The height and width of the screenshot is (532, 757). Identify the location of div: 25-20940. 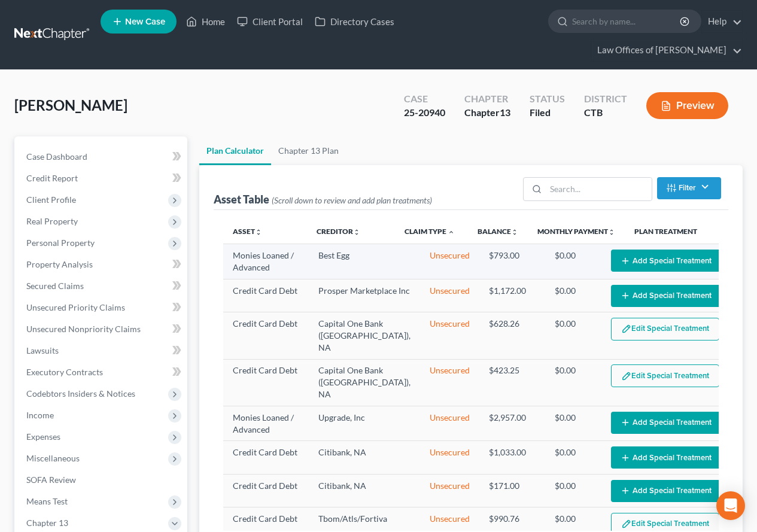
(425, 112).